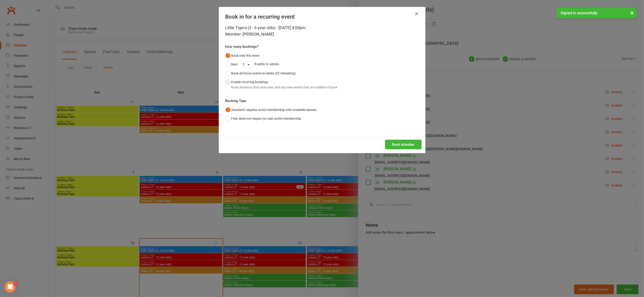 This screenshot has width=644, height=297. What do you see at coordinates (322, 17) in the screenshot?
I see `h4: Book in for a recurring event` at bounding box center [322, 17].